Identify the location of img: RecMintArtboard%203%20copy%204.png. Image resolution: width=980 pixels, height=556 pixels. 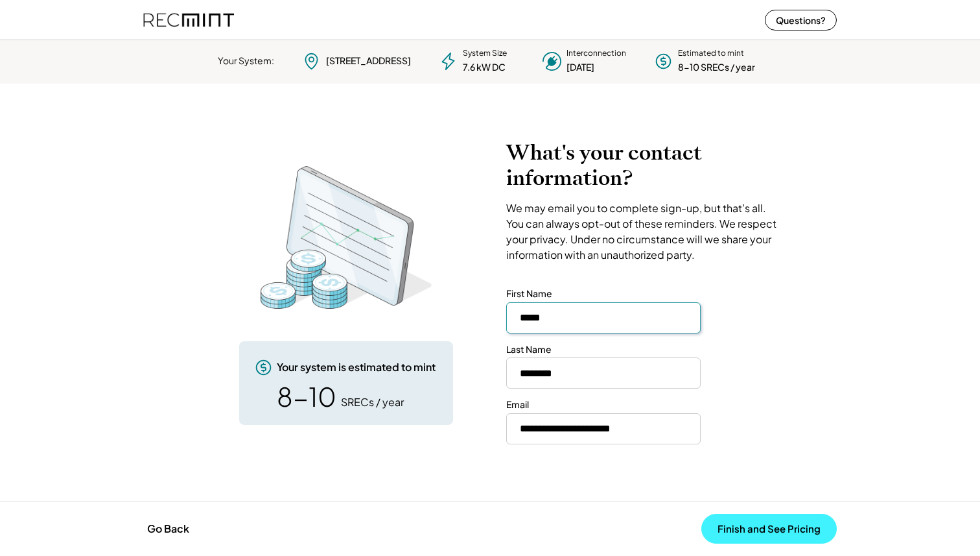
(346, 238).